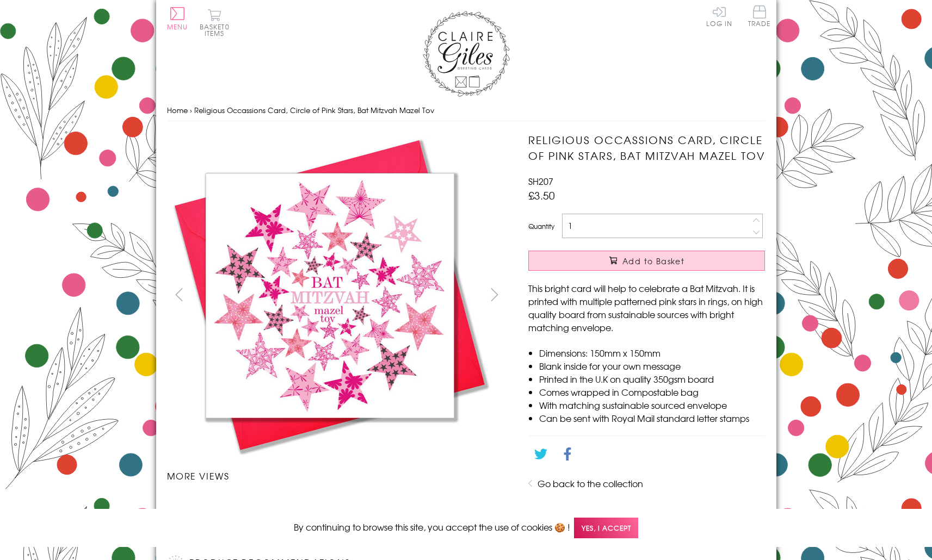 This screenshot has width=932, height=560. Describe the element at coordinates (466, 110) in the screenshot. I see `nav: breadcrumbs` at that location.